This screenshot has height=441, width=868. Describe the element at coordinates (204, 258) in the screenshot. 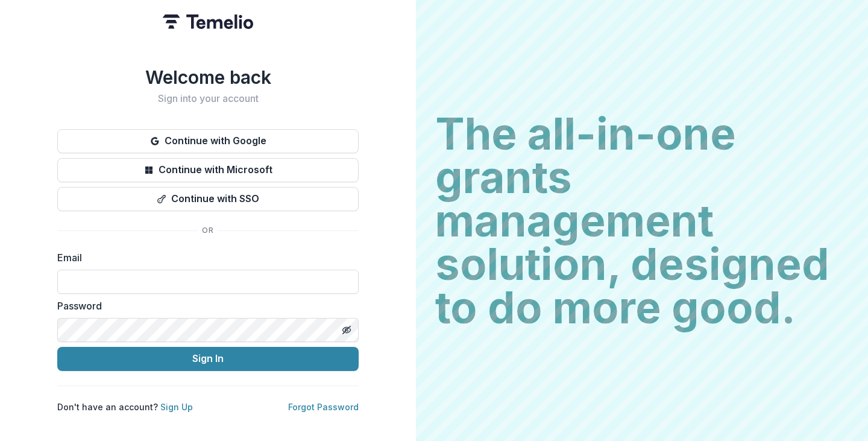

I see `label: Email` at that location.